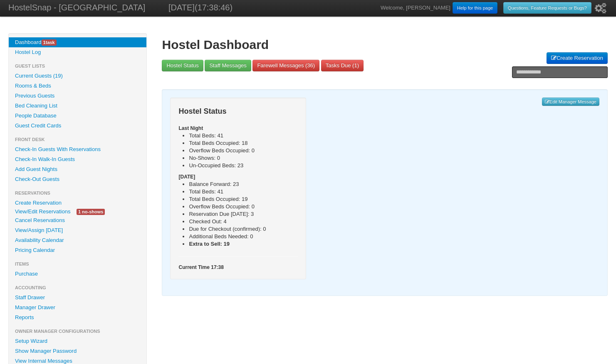 This screenshot has height=364, width=616. I want to click on li: Reservations, so click(78, 193).